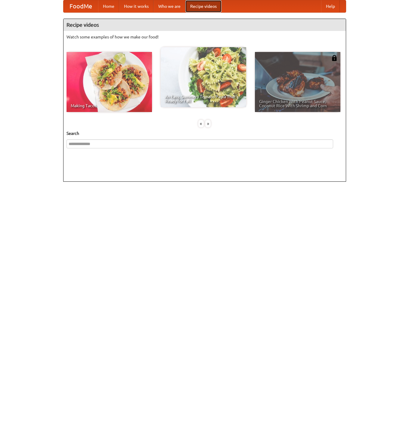 The height and width of the screenshot is (425, 409). I want to click on a: Making Tacos, so click(109, 82).